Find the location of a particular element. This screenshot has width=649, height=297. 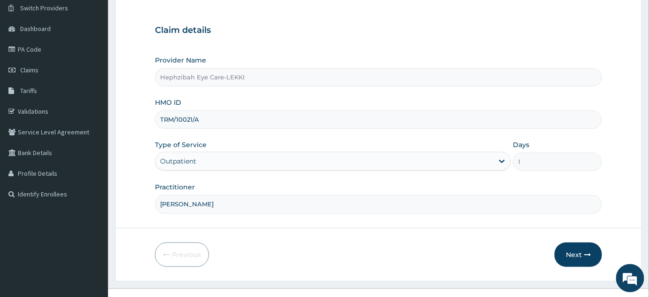

h3: Claim details is located at coordinates (378, 31).